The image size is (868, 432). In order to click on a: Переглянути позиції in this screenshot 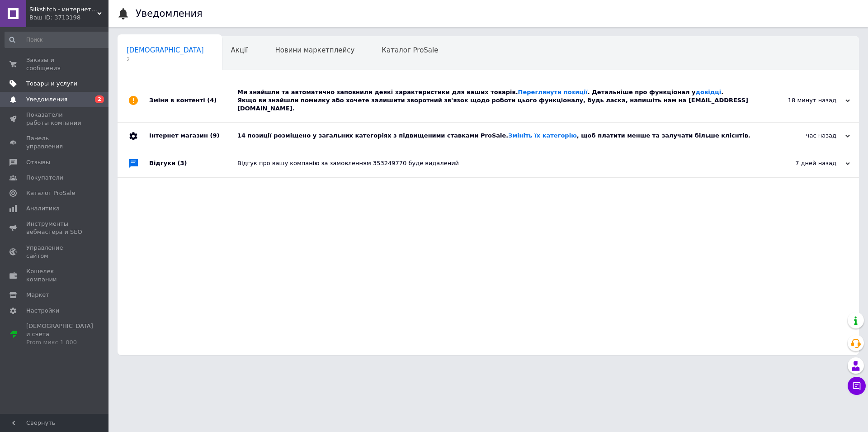, I will do `click(553, 92)`.